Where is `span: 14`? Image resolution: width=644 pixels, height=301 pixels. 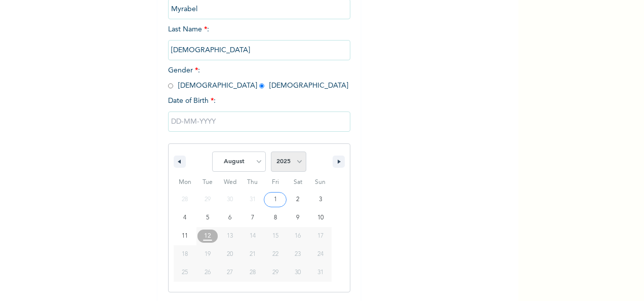 span: 14 is located at coordinates (253, 236).